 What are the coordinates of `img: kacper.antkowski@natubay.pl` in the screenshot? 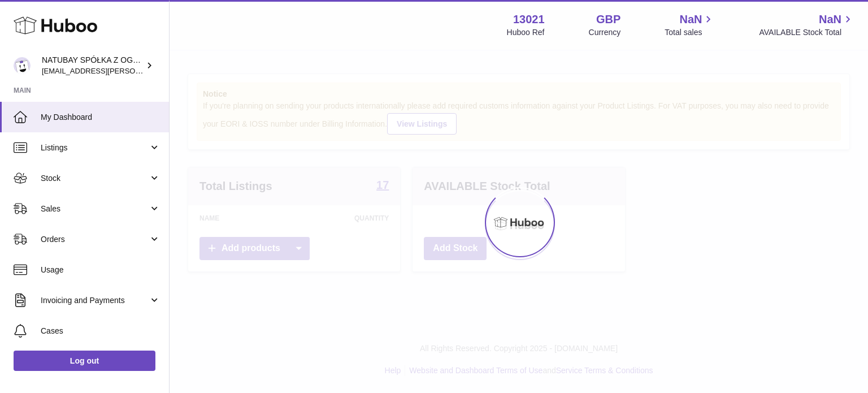 It's located at (22, 66).